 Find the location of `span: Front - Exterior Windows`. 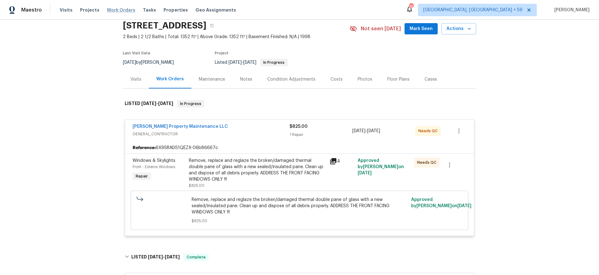

span: Front - Exterior Windows is located at coordinates (154, 167).